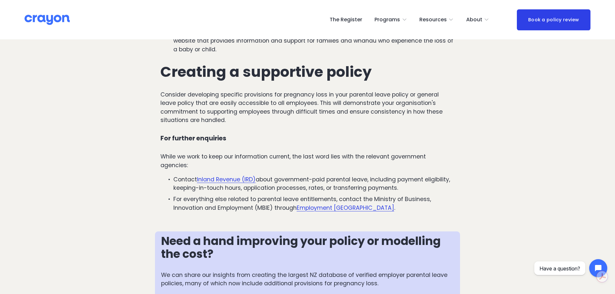 The image size is (615, 294). What do you see at coordinates (307, 72) in the screenshot?
I see `h2: Creating a supportive policy` at bounding box center [307, 72].